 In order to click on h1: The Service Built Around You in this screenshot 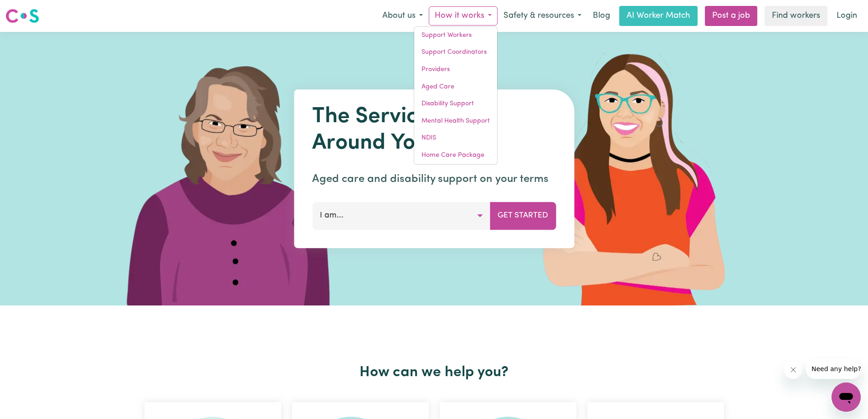, I will do `click(434, 130)`.